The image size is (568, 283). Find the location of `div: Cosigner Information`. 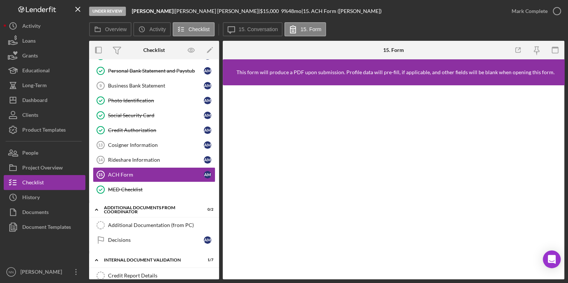

div: Cosigner Information is located at coordinates (156, 145).